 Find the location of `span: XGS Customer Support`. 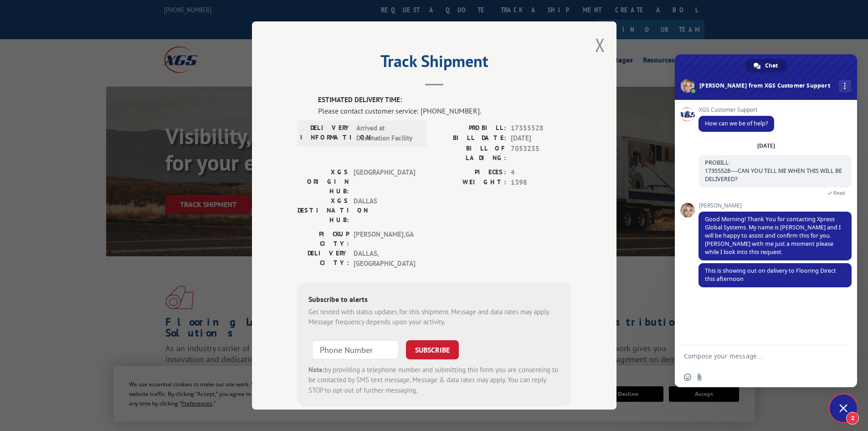

span: XGS Customer Support is located at coordinates (737, 110).